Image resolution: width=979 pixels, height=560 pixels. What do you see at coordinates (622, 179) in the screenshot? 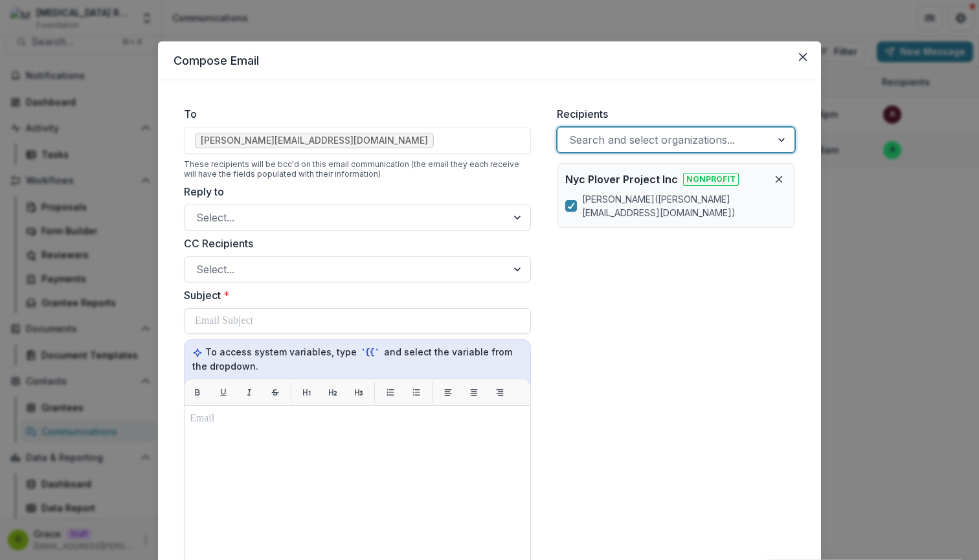
I see `p: Nyc Plover Project Inc` at bounding box center [622, 179].